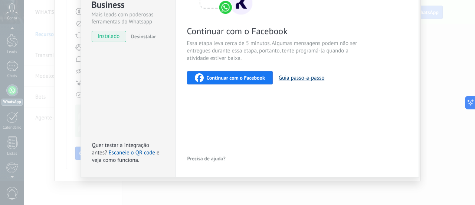  I want to click on button: Continuar com o Facebook, so click(230, 78).